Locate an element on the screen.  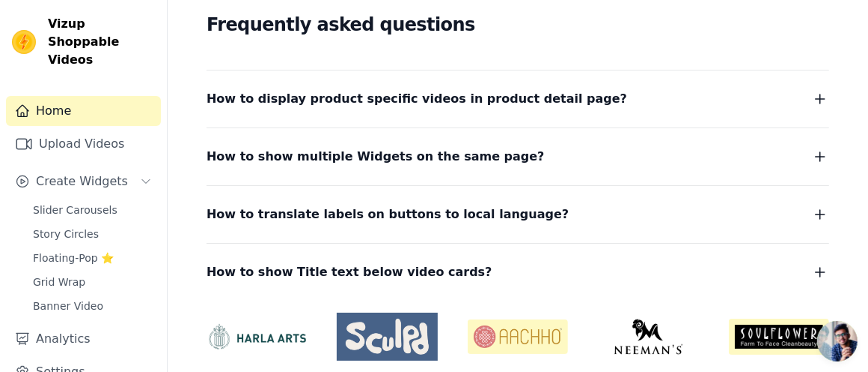
button: How to display product specific videos in product detail page? is located at coordinates (518, 99).